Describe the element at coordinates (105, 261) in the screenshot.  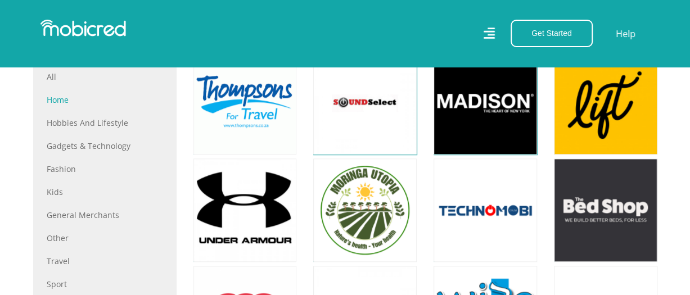
I see `a: Travel` at that location.